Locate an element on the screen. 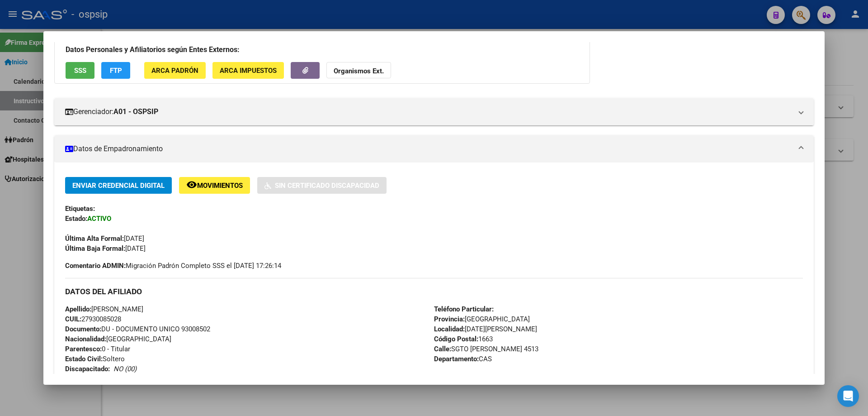 The width and height of the screenshot is (868, 416). span: Enviar Credencial Digital is located at coordinates (119, 186).